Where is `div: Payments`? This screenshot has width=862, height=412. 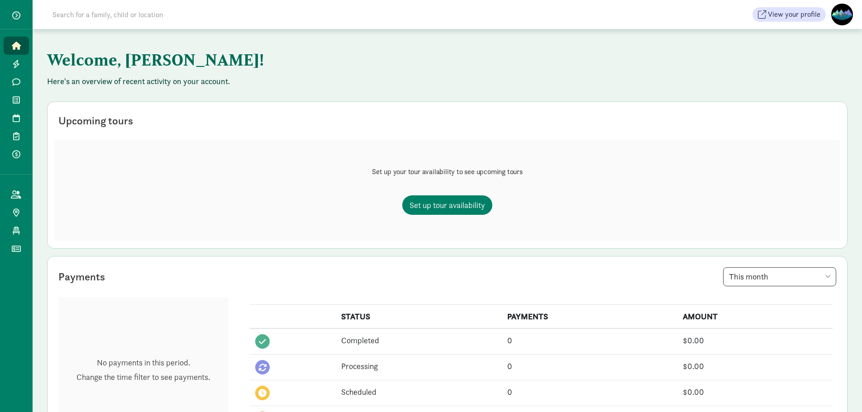
div: Payments is located at coordinates (81, 277).